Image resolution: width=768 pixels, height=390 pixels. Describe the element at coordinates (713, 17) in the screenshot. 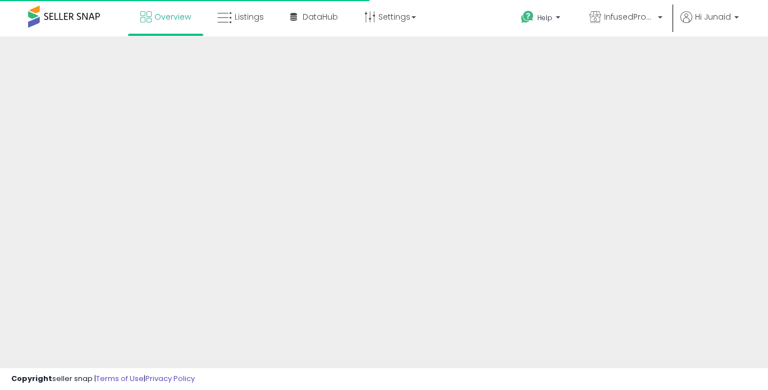

I see `span: Hi Junaid` at that location.